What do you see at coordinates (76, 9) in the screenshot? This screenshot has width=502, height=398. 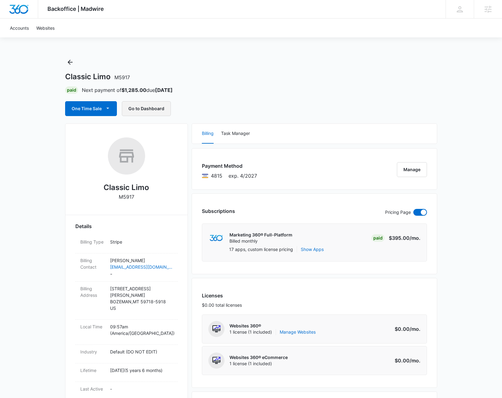 I see `span: Backoffice | Madwire` at bounding box center [76, 9].